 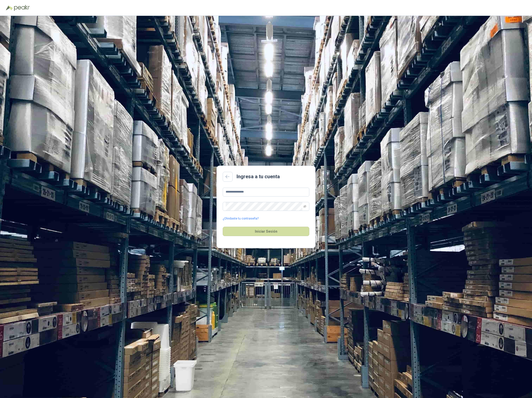 I want to click on h2: Ingresa a tu cuenta, so click(x=258, y=176).